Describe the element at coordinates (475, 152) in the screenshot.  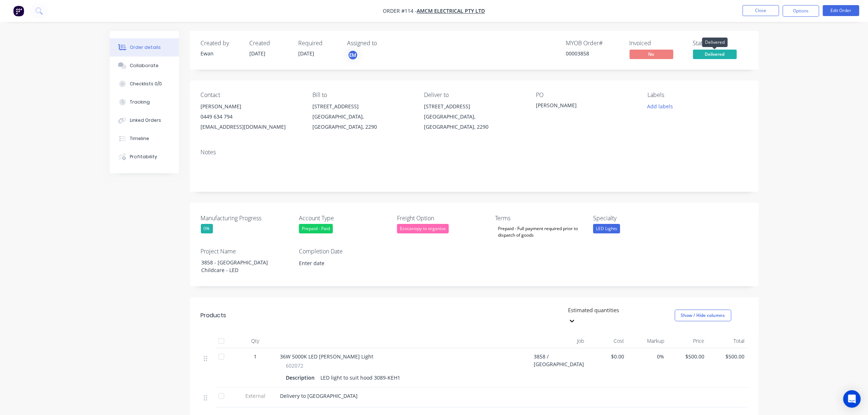
I see `div: Notes` at that location.